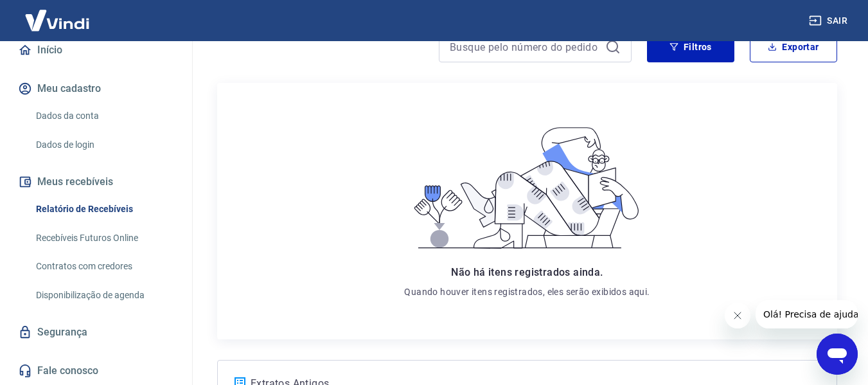 The width and height of the screenshot is (868, 385). Describe the element at coordinates (527, 272) in the screenshot. I see `span: Não há itens registrados ainda.` at that location.